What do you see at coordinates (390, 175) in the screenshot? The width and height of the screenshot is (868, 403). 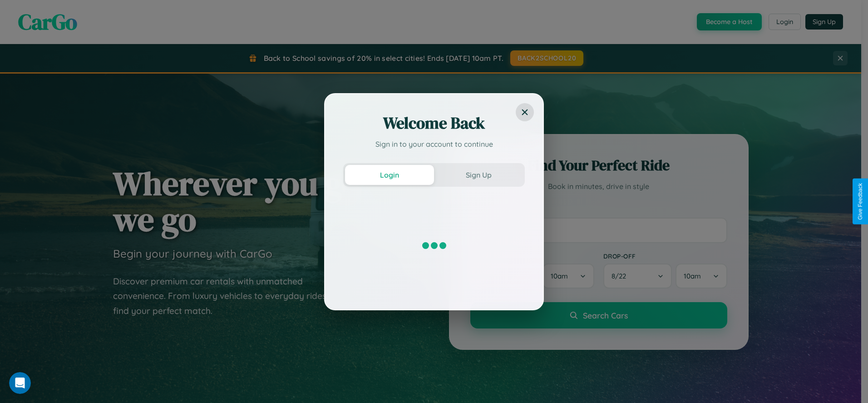 I see `button: Login` at bounding box center [390, 175].